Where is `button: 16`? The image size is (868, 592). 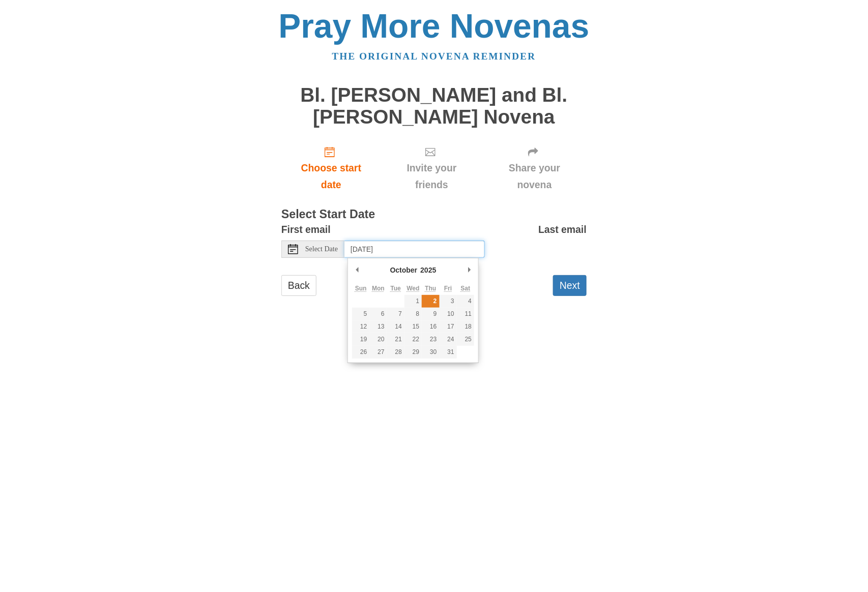
button: 16 is located at coordinates (430, 326).